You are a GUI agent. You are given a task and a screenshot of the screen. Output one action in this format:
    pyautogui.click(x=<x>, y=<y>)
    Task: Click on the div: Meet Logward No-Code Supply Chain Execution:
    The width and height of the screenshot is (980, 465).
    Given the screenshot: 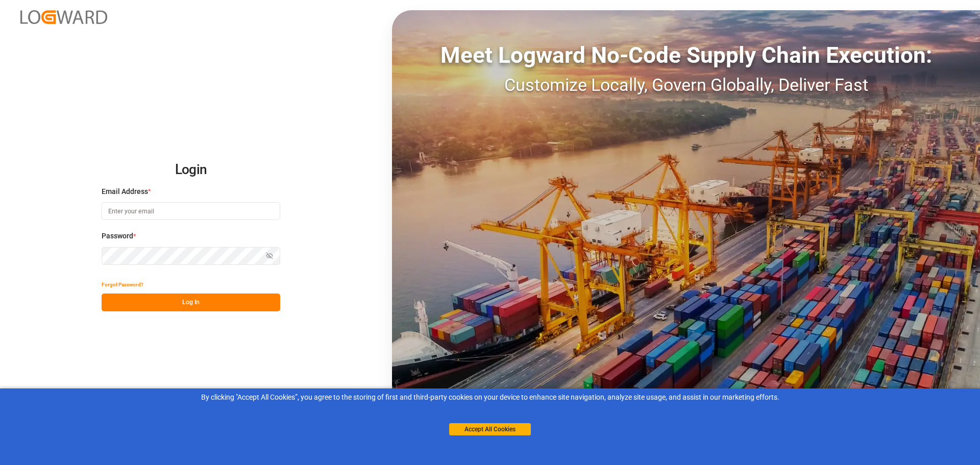 What is the action you would take?
    pyautogui.click(x=686, y=56)
    